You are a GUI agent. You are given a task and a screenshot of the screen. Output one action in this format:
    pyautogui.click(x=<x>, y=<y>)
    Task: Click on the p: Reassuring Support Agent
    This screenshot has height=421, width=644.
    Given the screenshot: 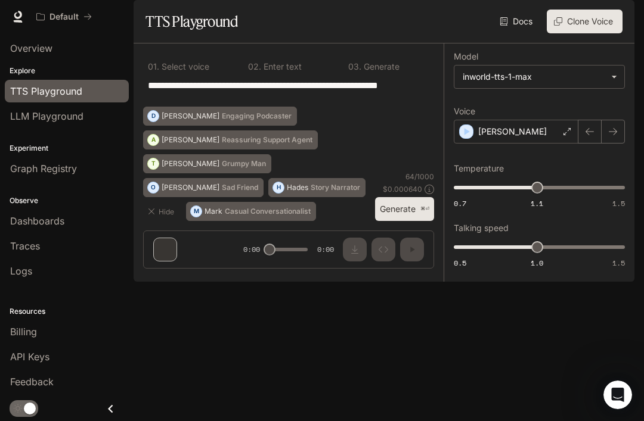 What is the action you would take?
    pyautogui.click(x=267, y=140)
    